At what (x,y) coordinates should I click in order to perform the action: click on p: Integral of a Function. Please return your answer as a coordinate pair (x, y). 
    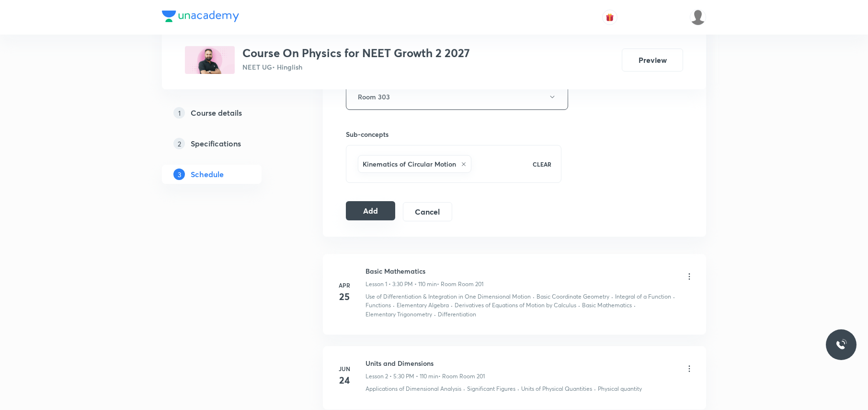
    Looking at the image, I should click on (643, 296).